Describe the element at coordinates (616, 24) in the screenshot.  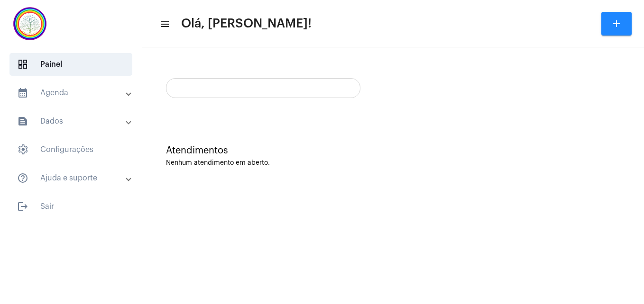
I see `mat-icon: add` at that location.